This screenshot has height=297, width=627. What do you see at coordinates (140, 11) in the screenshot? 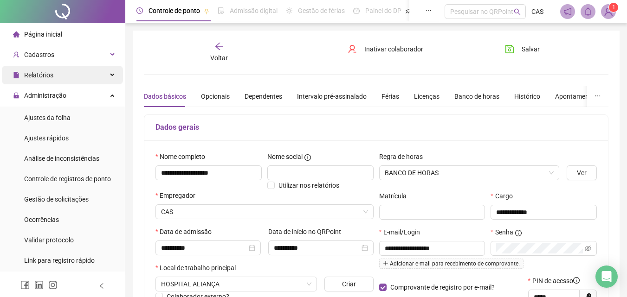
I see `span: clock-circle` at bounding box center [140, 11].